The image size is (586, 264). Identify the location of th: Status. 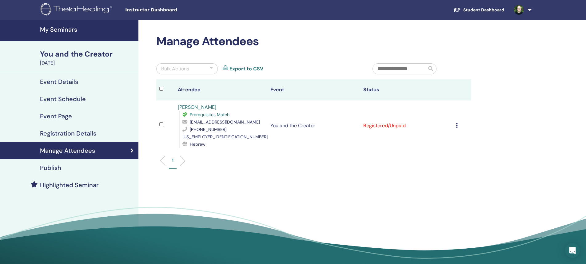
(407, 90).